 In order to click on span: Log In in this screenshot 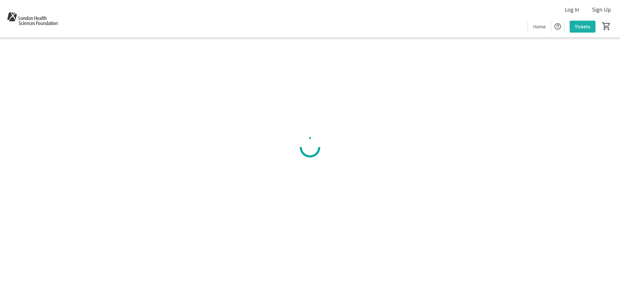, I will do `click(572, 10)`.